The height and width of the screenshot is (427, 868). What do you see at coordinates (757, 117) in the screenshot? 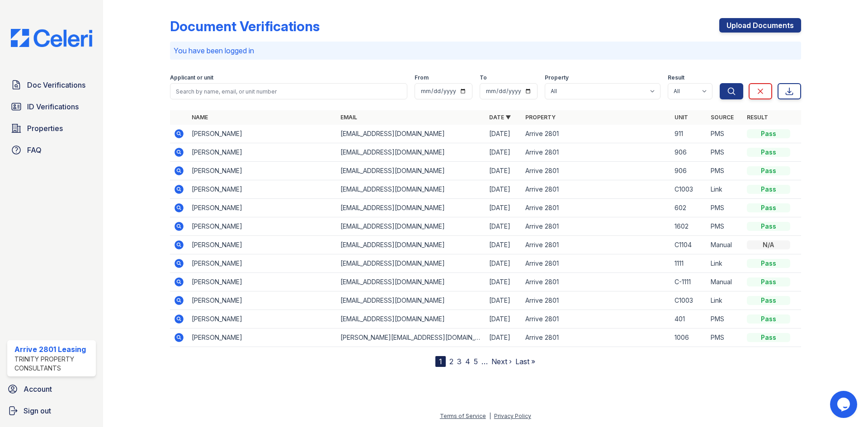
I see `a: Result` at bounding box center [757, 117].